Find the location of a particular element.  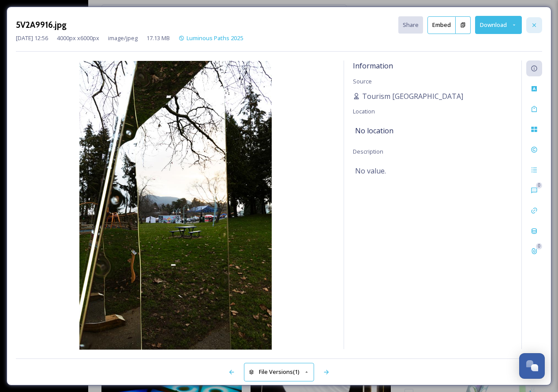

img: tab_domain_overview_orange.svg is located at coordinates (28, 54).